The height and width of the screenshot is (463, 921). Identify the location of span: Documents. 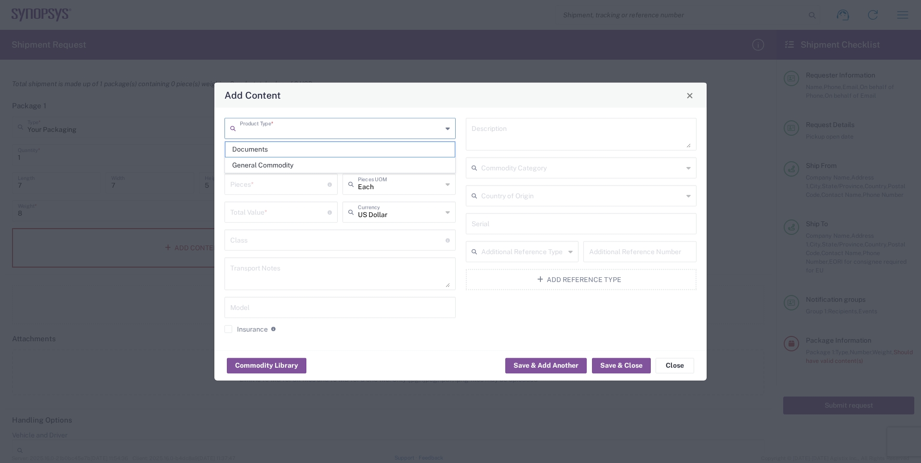
(340, 149).